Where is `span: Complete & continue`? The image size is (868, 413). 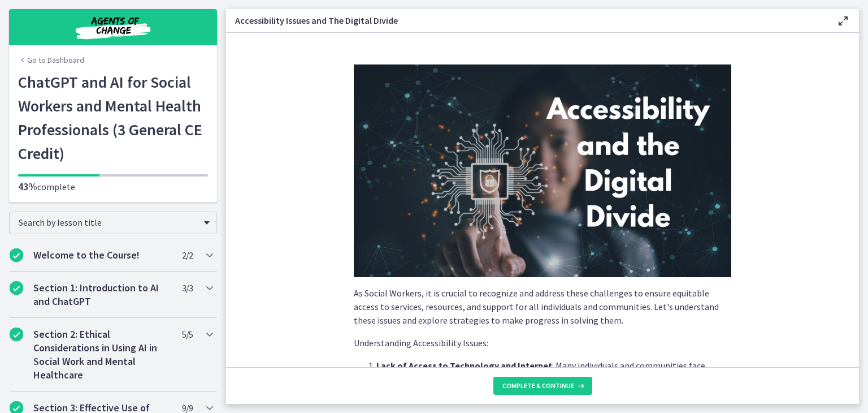
span: Complete & continue is located at coordinates (538, 386).